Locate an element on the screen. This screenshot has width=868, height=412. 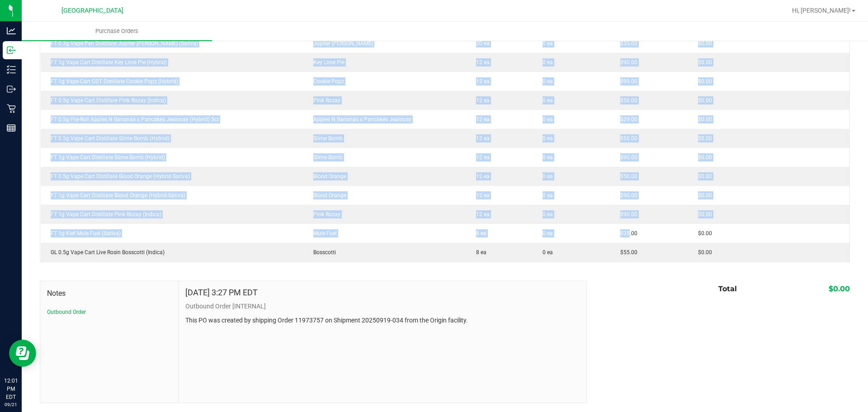
span: $95.00 is located at coordinates (627, 82).